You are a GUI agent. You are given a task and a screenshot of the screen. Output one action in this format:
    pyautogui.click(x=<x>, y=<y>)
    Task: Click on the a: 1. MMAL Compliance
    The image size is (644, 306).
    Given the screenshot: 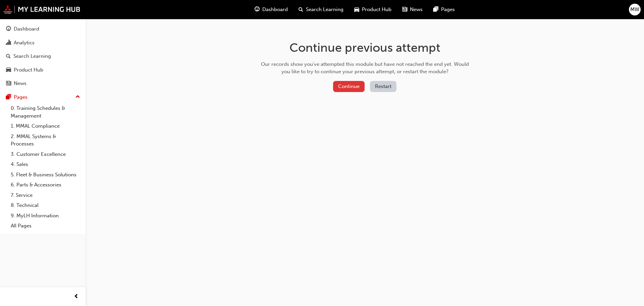 What is the action you would take?
    pyautogui.click(x=46, y=126)
    